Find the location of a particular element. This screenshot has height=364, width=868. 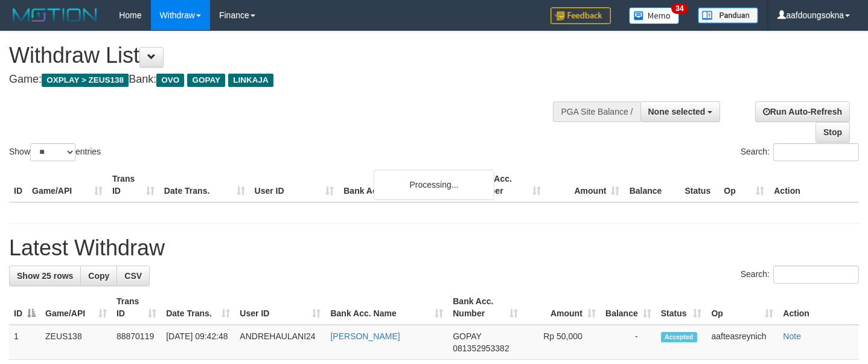

img: Feedback.jpg is located at coordinates (581, 16).